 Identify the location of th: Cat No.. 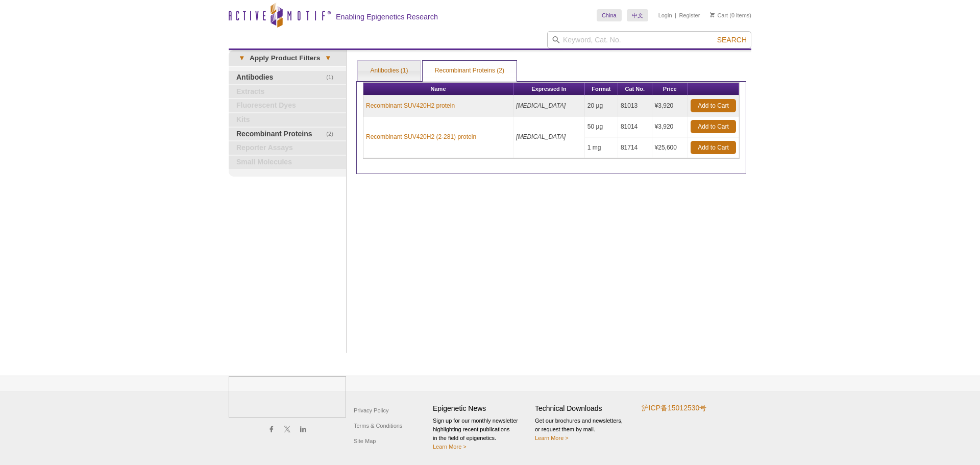
(635, 89).